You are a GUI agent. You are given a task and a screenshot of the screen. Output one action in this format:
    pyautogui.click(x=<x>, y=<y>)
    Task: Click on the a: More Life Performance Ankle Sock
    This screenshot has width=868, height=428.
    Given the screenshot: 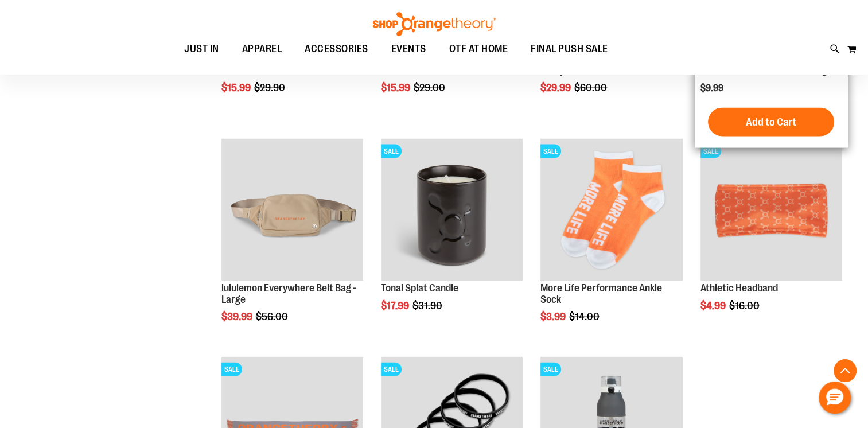 What is the action you would take?
    pyautogui.click(x=601, y=294)
    